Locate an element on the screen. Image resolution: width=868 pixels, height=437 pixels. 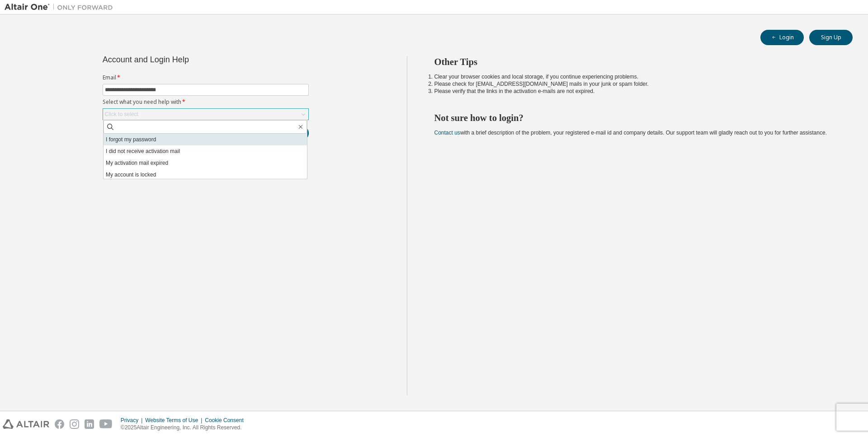
img: facebook.svg is located at coordinates (59, 424).